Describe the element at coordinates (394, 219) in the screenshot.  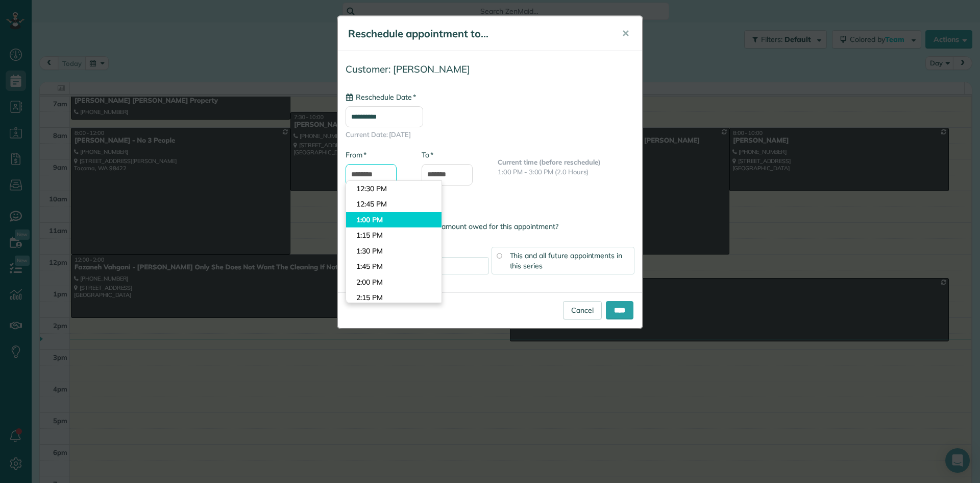
I see `li: 1:00 PM` at that location.